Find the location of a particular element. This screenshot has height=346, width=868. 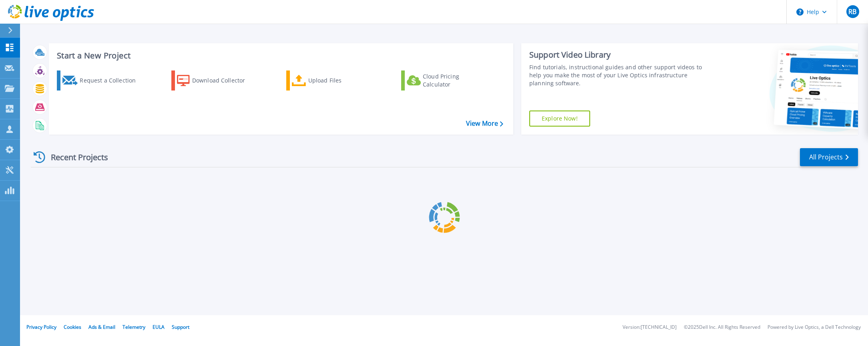

a: Telemetry is located at coordinates (134, 327).